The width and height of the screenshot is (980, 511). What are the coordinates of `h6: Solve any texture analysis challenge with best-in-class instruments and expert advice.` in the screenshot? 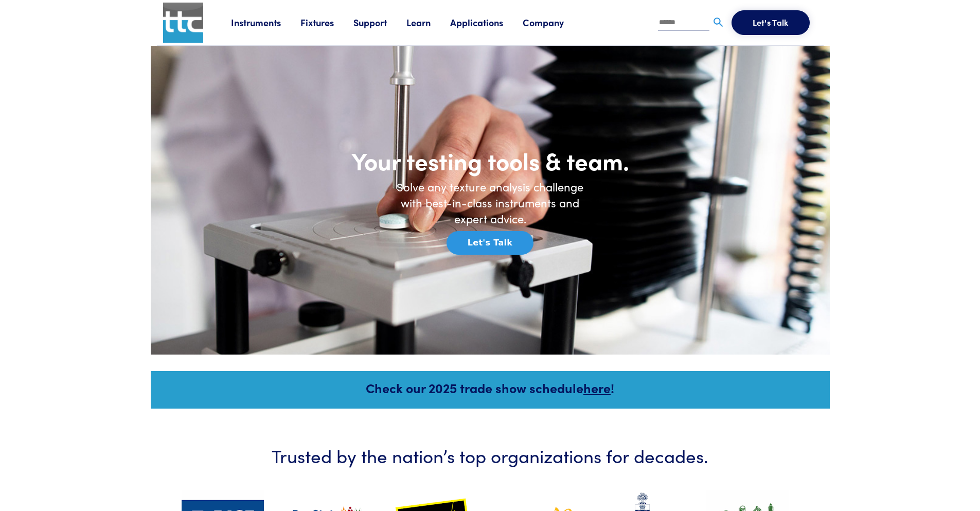 It's located at (490, 203).